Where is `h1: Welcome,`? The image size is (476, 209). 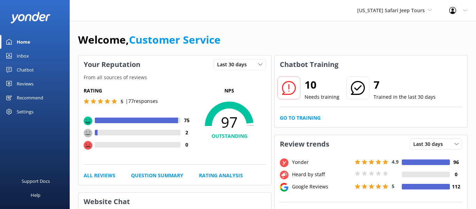 h1: Welcome, is located at coordinates (149, 40).